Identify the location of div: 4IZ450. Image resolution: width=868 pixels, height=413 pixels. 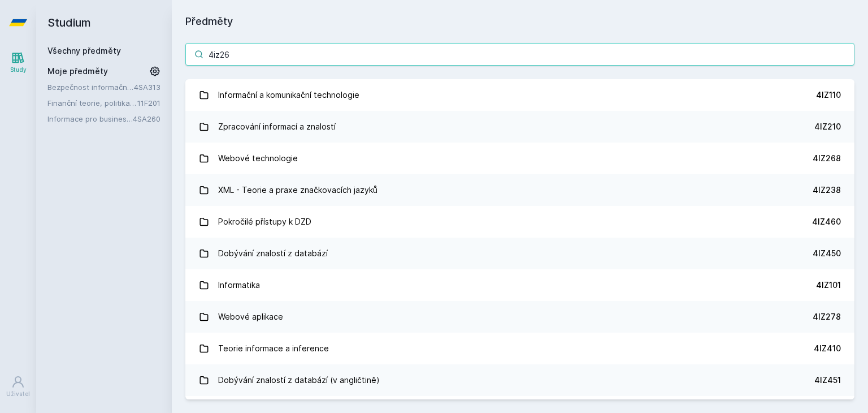
(827, 253).